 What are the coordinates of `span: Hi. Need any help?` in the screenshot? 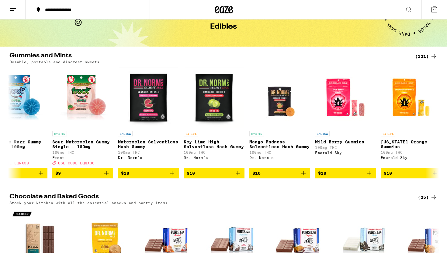 It's located at (24, 7).